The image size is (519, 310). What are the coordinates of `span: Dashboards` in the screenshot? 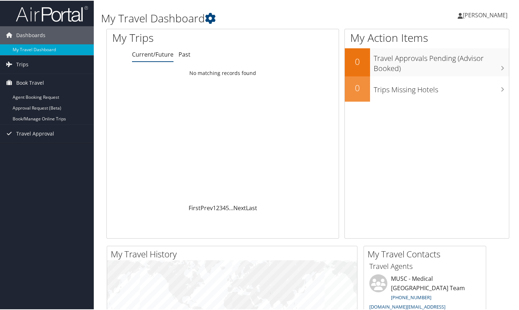 It's located at (31, 35).